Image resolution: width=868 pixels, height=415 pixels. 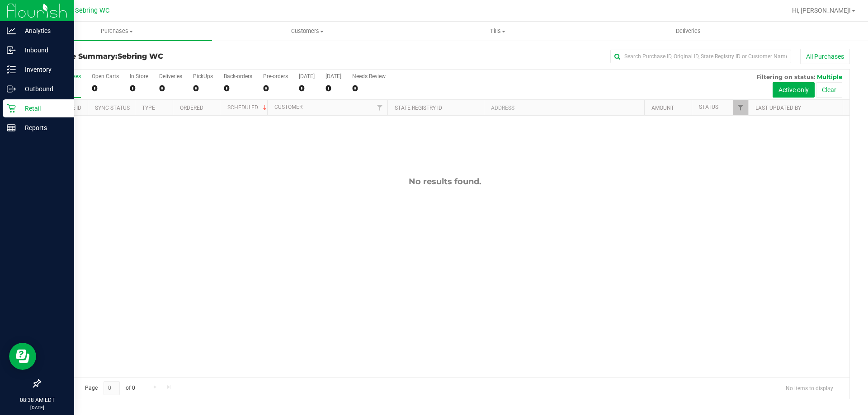 I want to click on div: In Store, so click(x=139, y=76).